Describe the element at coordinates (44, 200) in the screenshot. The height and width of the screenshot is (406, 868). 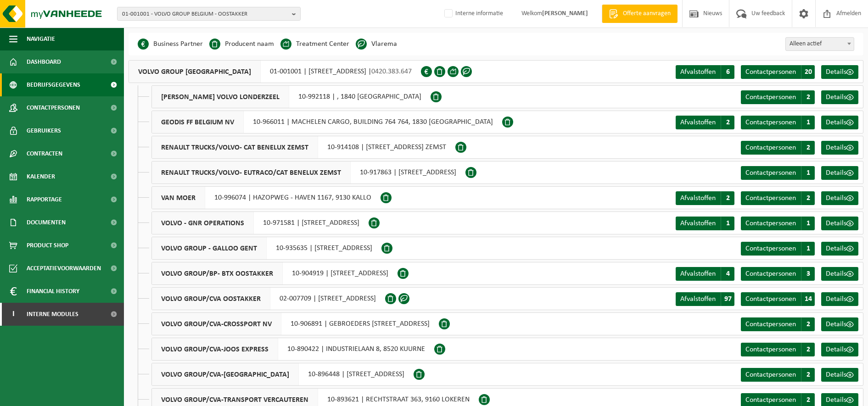
I see `span: Rapportage` at that location.